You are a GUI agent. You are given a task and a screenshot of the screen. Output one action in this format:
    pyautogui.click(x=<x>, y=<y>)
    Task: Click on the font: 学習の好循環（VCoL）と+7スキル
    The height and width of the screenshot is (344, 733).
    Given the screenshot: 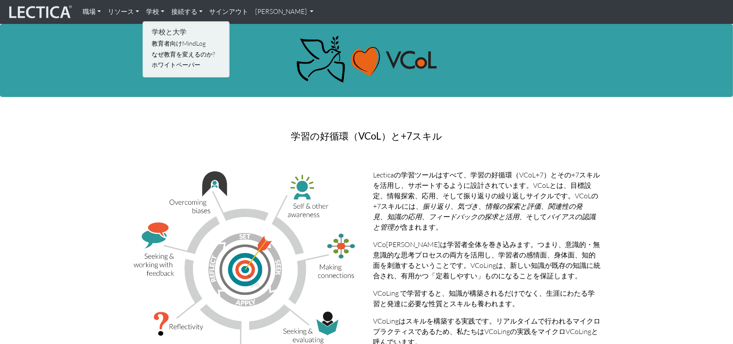 What is the action you would take?
    pyautogui.click(x=366, y=136)
    